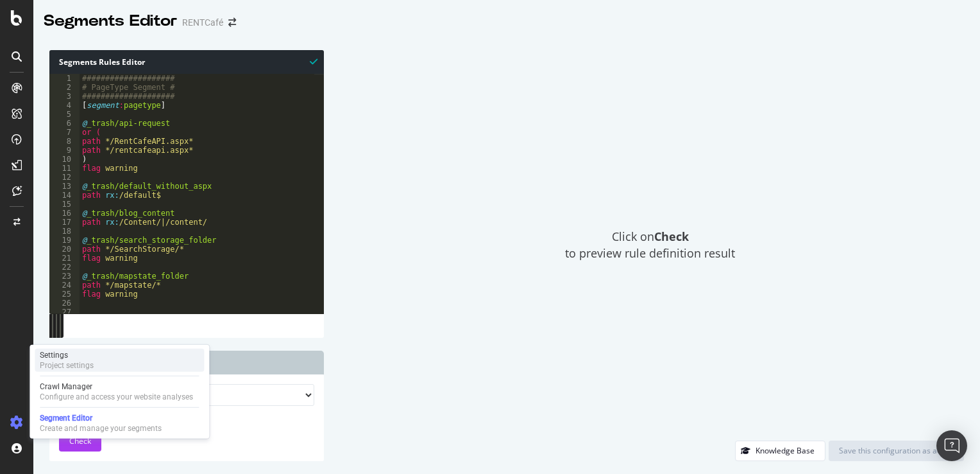  Describe the element at coordinates (64, 124) in the screenshot. I see `div: 6` at that location.